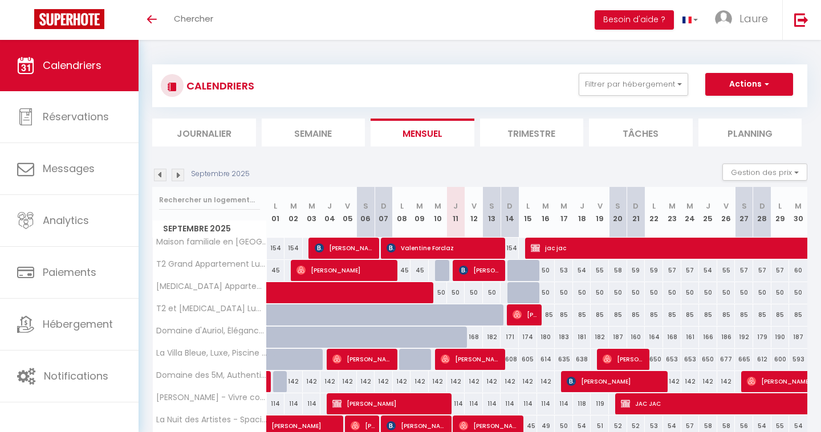  What do you see at coordinates (690, 212) in the screenshot?
I see `th: 24` at bounding box center [690, 212].